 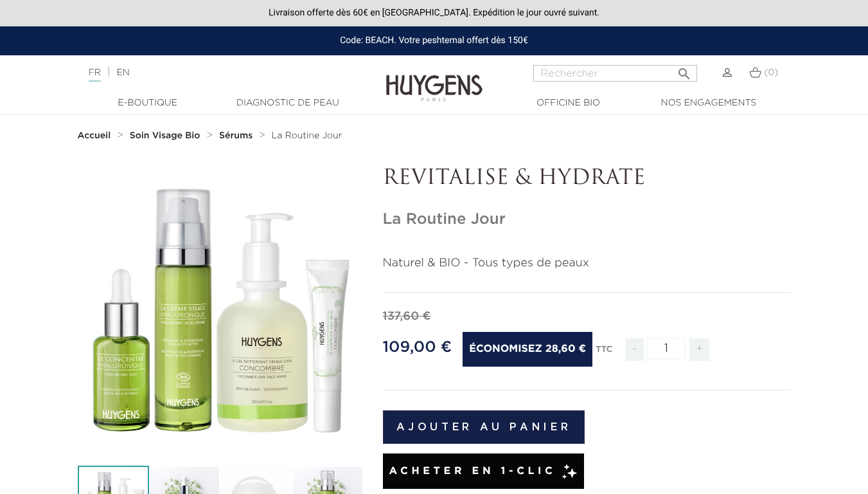 What do you see at coordinates (165, 135) in the screenshot?
I see `strong: Soin Visage Bio` at bounding box center [165, 135].